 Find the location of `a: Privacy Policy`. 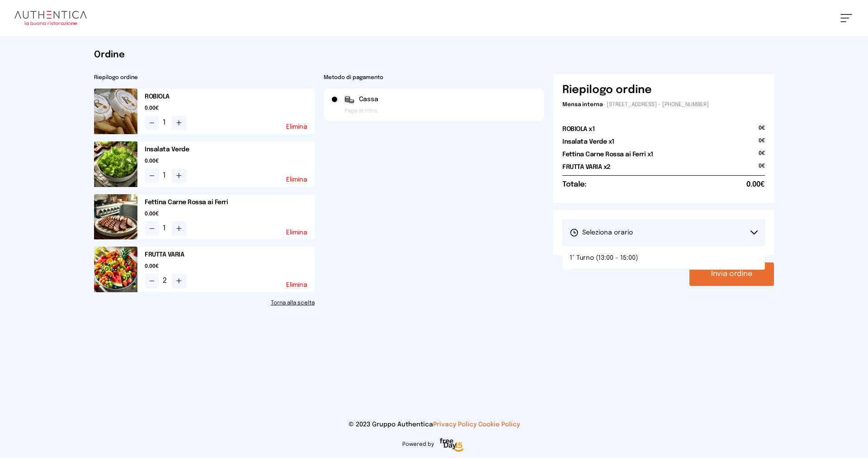

a: Privacy Policy is located at coordinates (455, 425).